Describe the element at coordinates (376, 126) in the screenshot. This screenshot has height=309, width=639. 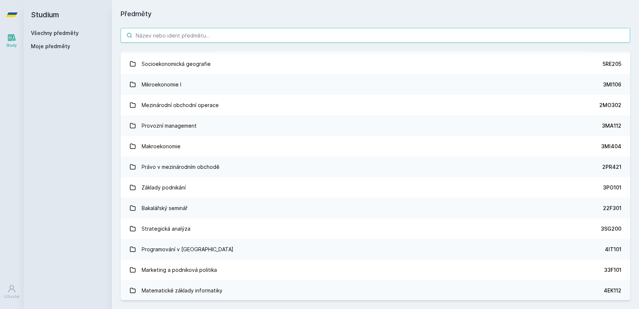
I see `a: Provozní management 3MA112` at that location.